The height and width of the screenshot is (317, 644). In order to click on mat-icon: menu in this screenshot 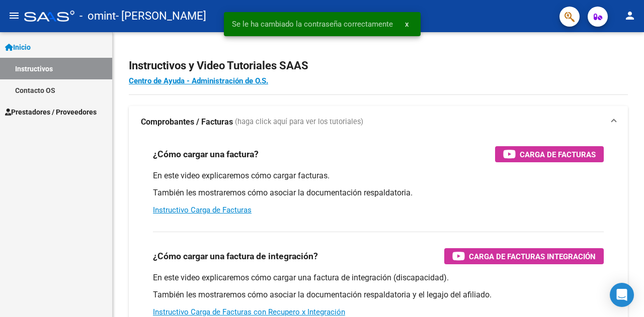, I will do `click(14, 15)`.